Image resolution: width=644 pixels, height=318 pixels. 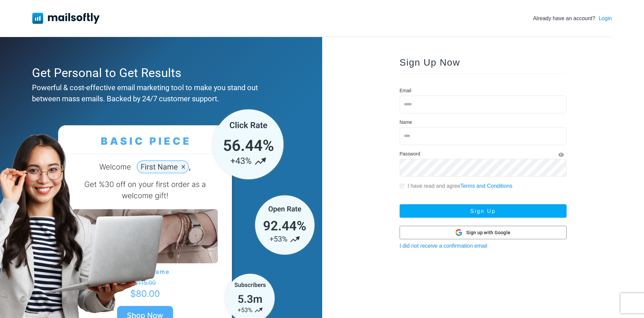 I want to click on button: Sign Up, so click(x=483, y=211).